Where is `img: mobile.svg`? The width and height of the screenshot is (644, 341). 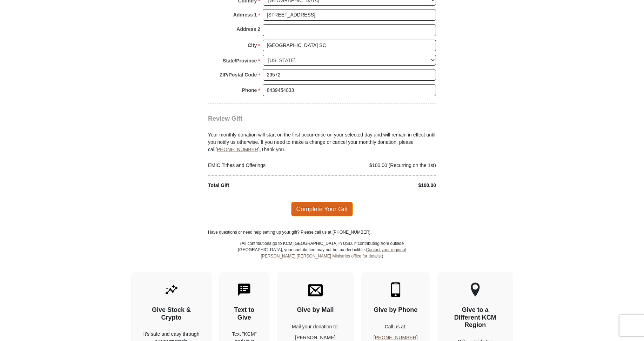
img: mobile.svg is located at coordinates (396, 290).